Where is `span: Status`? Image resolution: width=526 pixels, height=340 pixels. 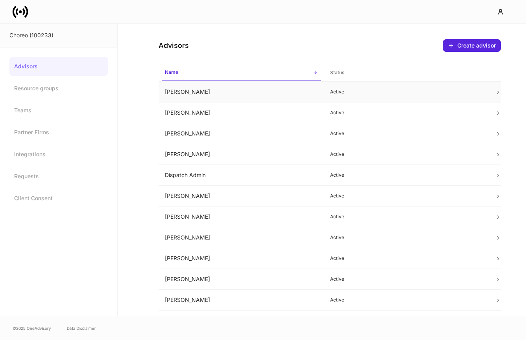
span: Status is located at coordinates (406, 73).